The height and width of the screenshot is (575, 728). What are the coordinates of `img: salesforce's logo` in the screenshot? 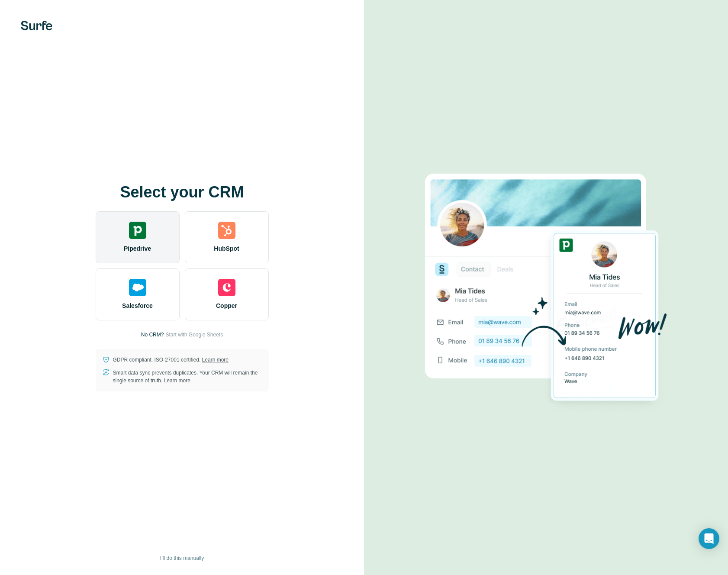 It's located at (138, 288).